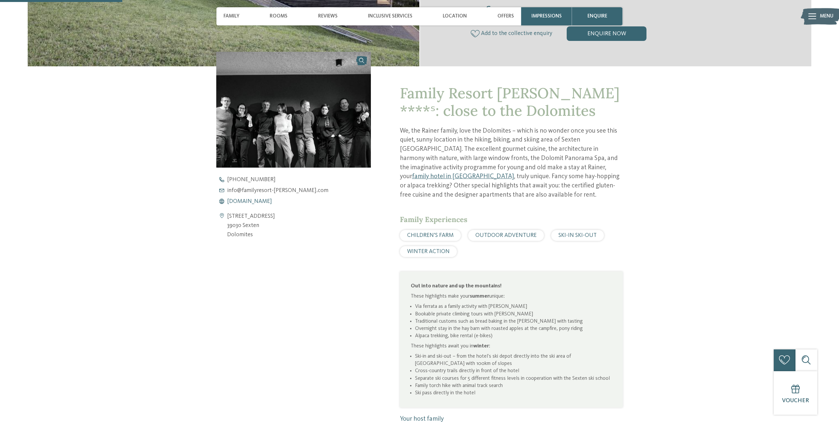  Describe the element at coordinates (279, 16) in the screenshot. I see `span: Rooms` at that location.